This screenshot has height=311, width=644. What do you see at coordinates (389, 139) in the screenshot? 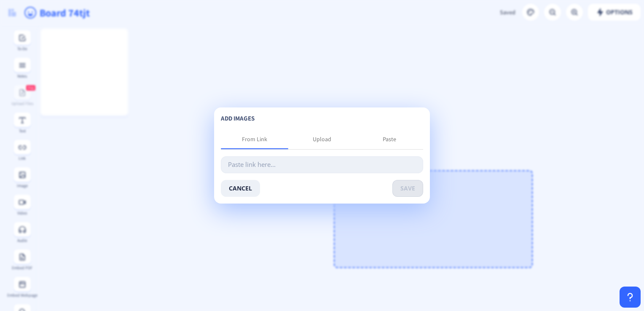
I see `div: Paste` at bounding box center [389, 139].